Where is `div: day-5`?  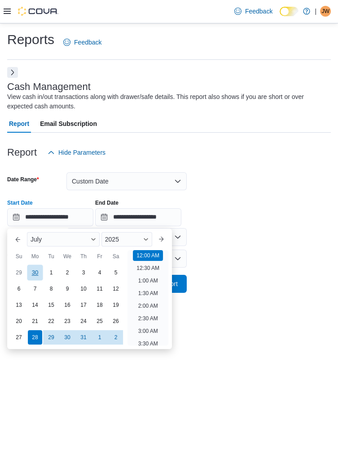
div: day-5 is located at coordinates (116, 272).